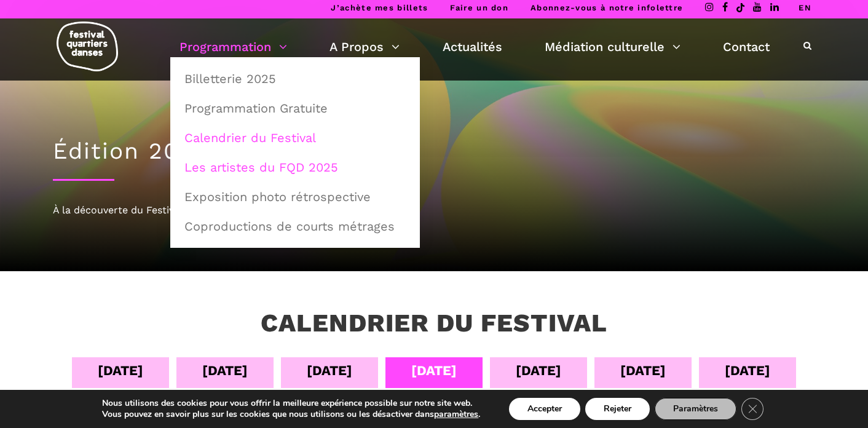 Image resolution: width=868 pixels, height=428 pixels. What do you see at coordinates (805, 7) in the screenshot?
I see `a: EN` at bounding box center [805, 7].